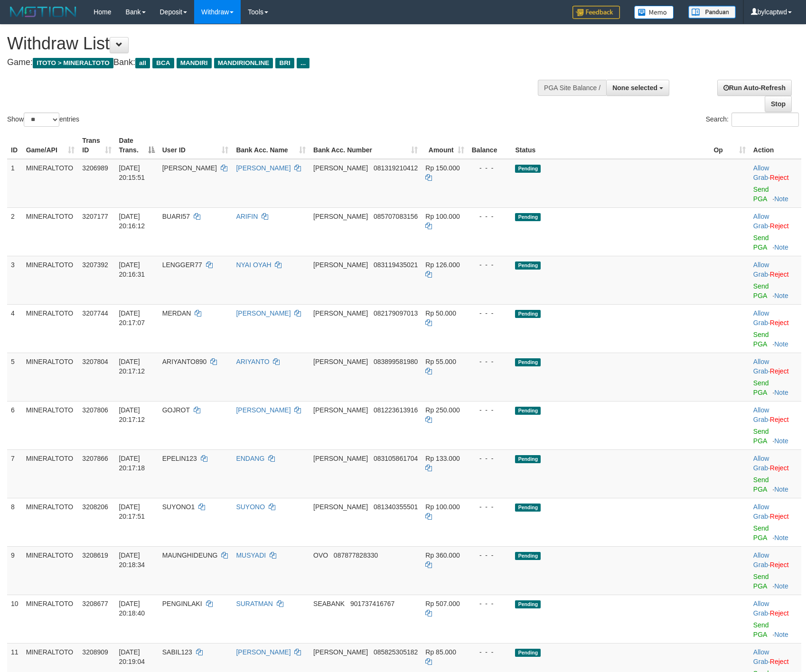 The image size is (806, 672). I want to click on span: 3207806, so click(95, 410).